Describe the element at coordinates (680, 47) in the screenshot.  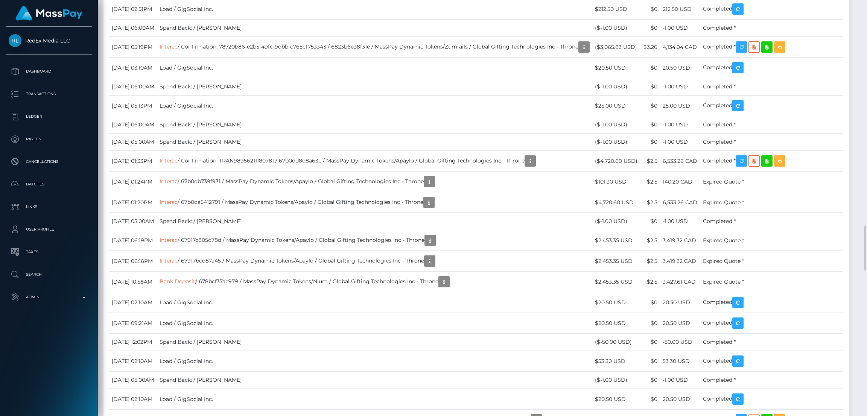
I see `td: 4,134.04 CAD` at that location.